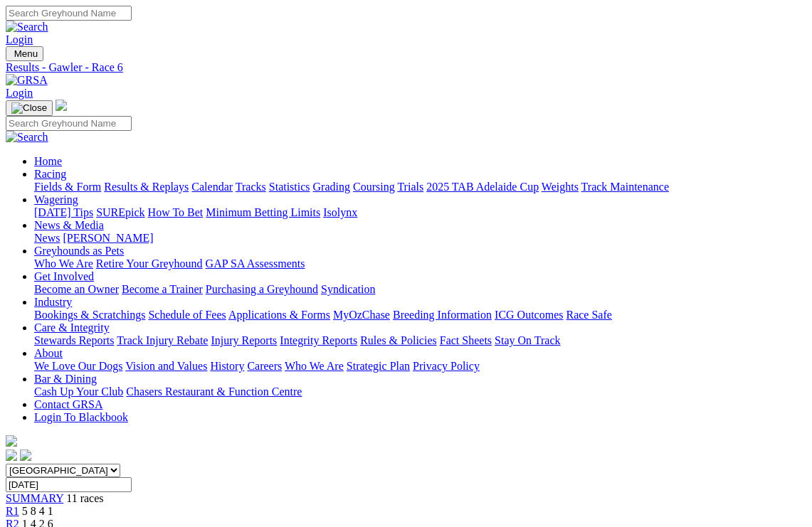  What do you see at coordinates (81, 417) in the screenshot?
I see `a: Login To Blackbook` at bounding box center [81, 417].